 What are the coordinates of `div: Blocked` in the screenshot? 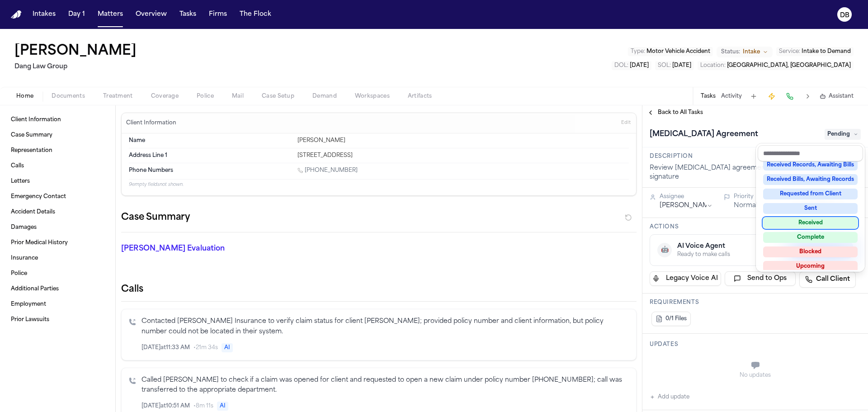 It's located at (810, 252).